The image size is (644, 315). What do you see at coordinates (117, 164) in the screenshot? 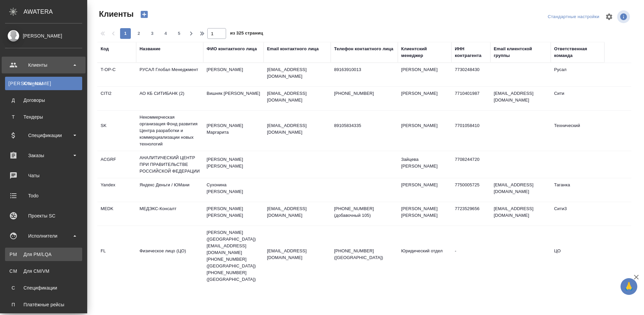
I see `td: ACGRF` at bounding box center [117, 164].